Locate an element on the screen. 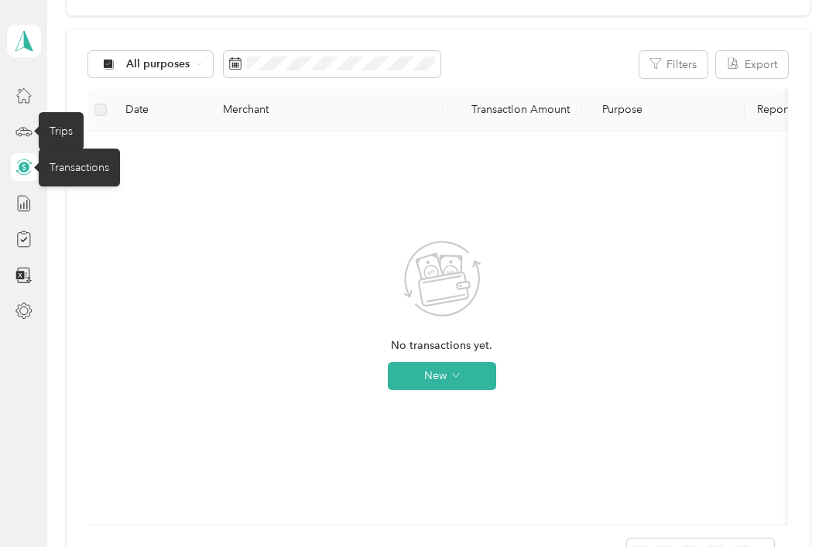  th: Date is located at coordinates (162, 110).